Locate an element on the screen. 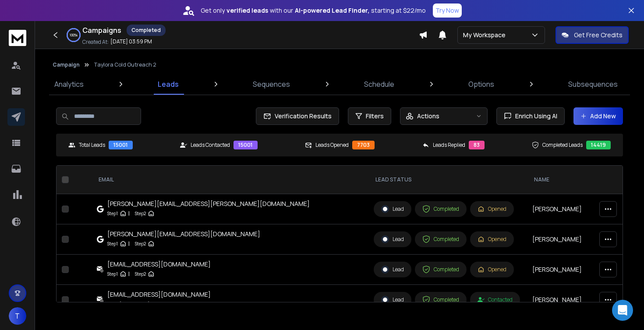 The image size is (644, 330). div: Open Intercom Messenger is located at coordinates (623, 310).